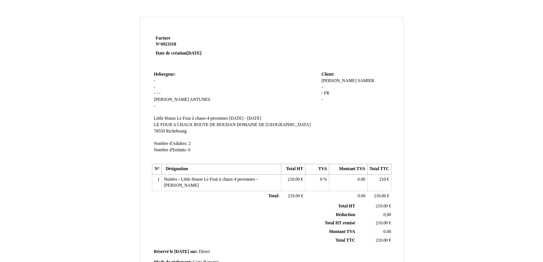 This screenshot has width=543, height=262. I want to click on th: Total TTC, so click(379, 170).